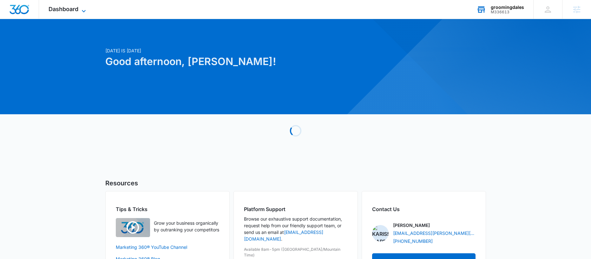 Image resolution: width=591 pixels, height=259 pixels. What do you see at coordinates (296, 183) in the screenshot?
I see `h5: Resources` at bounding box center [296, 183].